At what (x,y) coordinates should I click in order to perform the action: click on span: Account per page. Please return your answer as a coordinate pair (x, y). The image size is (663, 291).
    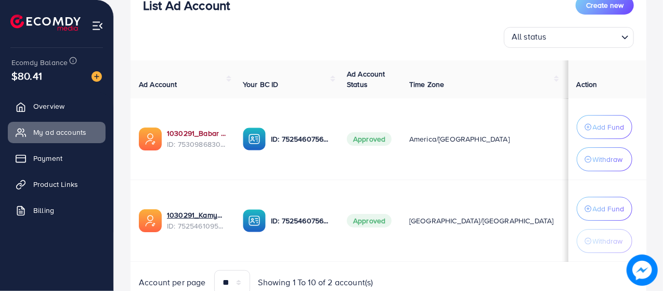
    Looking at the image, I should click on (172, 282).